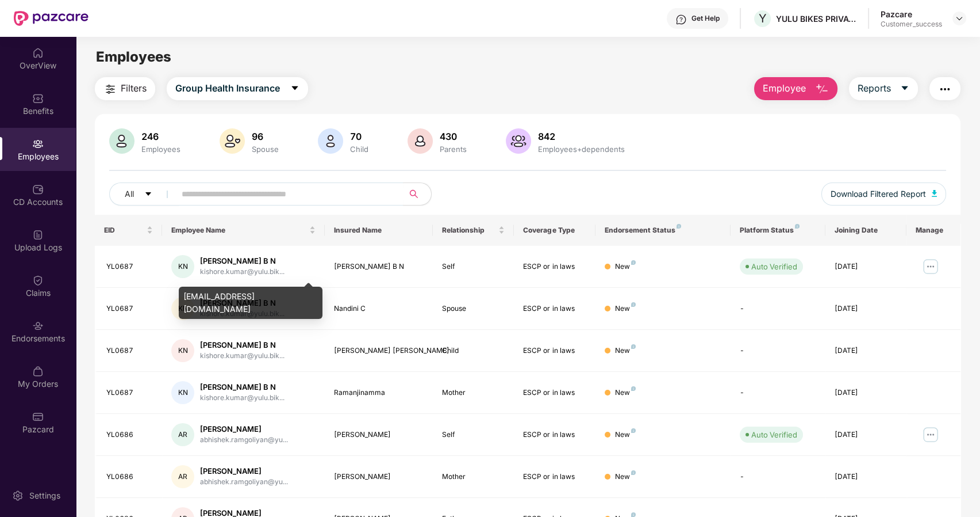  Describe the element at coordinates (681, 20) in the screenshot. I see `img: svg+xml;base64,PHN2ZyBpZD0iSGVscC0zMngzMiIgeG1sbnM9Imh0dHA6Ly93d3cudzMub3JnLzIwMDAvc3ZnIiB3aWR0aD...` at that location.